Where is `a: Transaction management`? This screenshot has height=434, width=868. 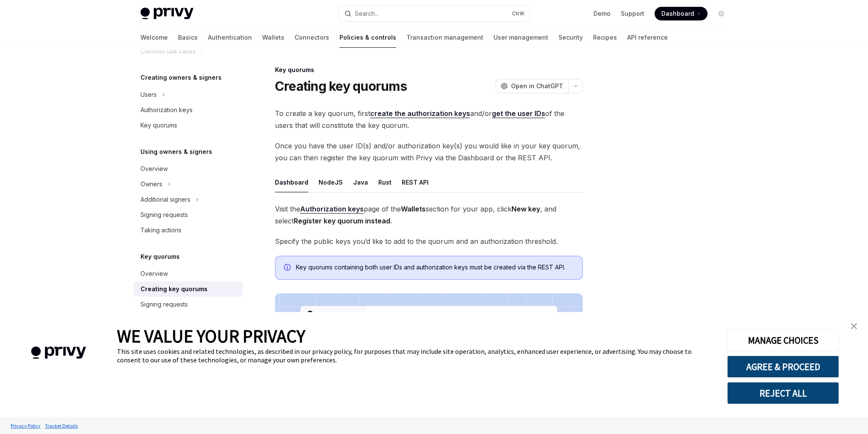 a: Transaction management is located at coordinates (445, 37).